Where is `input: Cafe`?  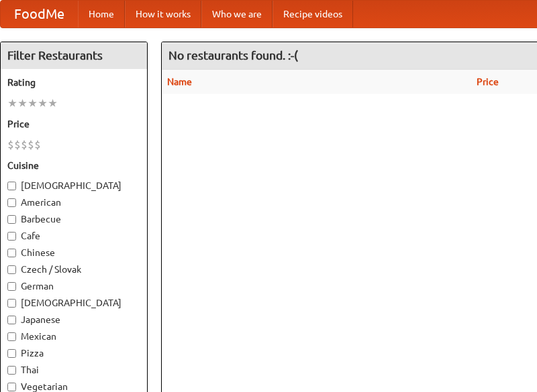 input: Cafe is located at coordinates (12, 236).